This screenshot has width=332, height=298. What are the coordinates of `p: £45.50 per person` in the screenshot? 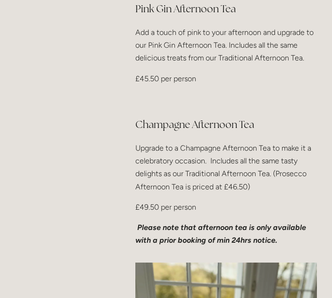 It's located at (226, 78).